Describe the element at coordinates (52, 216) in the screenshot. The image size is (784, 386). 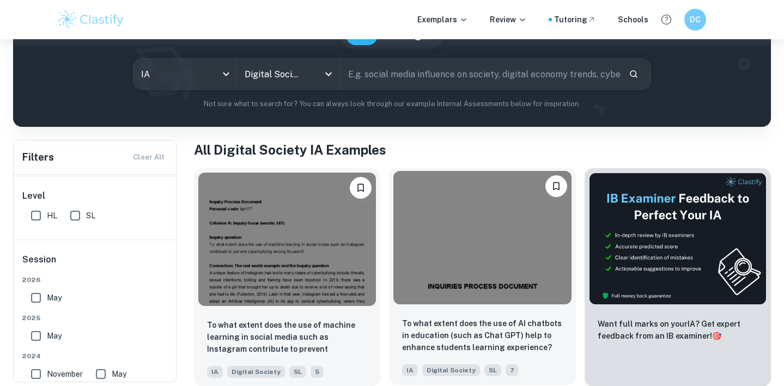
I see `span: HL` at that location.